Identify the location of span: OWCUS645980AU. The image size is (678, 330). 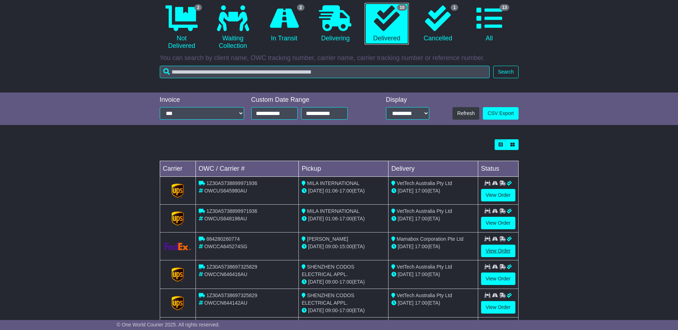
(226, 191).